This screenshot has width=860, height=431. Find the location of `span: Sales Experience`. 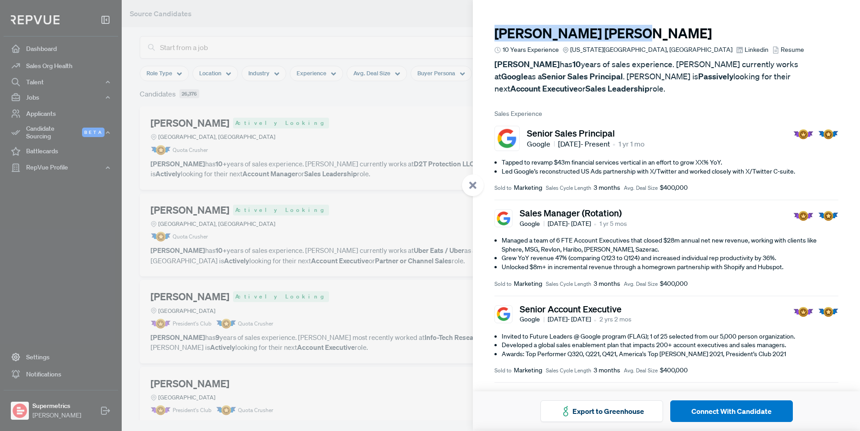

span: Sales Experience is located at coordinates (666, 114).